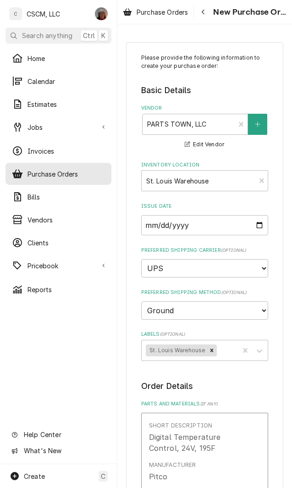 This screenshot has height=488, width=292. Describe the element at coordinates (101, 14) in the screenshot. I see `div: DV` at that location.